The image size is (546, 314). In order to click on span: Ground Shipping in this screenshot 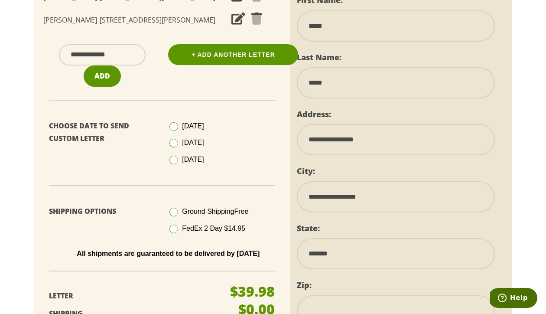, I will do `click(215, 211)`.